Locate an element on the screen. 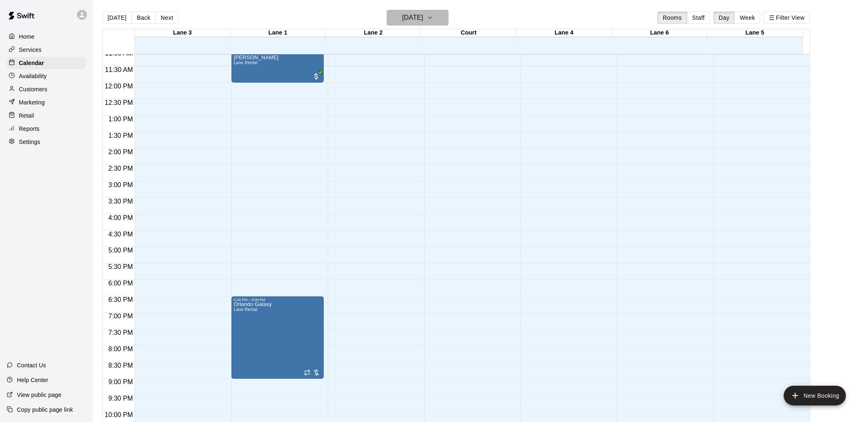  button: Week is located at coordinates (747, 18).